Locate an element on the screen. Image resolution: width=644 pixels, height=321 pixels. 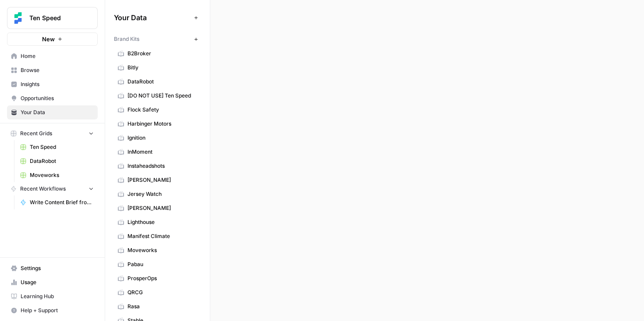
button: Recent Grids is located at coordinates (52, 133).